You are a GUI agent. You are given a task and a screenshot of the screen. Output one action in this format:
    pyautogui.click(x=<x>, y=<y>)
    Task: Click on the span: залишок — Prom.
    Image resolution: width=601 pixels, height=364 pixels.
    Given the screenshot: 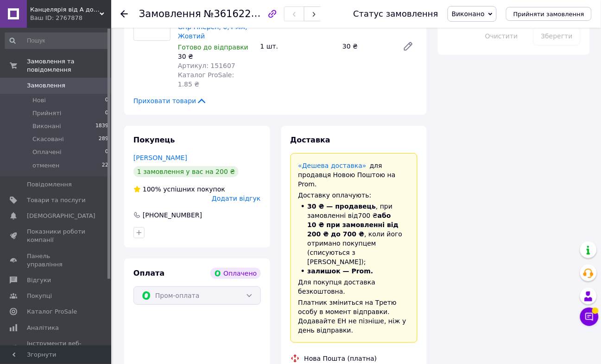 What is the action you would take?
    pyautogui.click(x=340, y=271)
    